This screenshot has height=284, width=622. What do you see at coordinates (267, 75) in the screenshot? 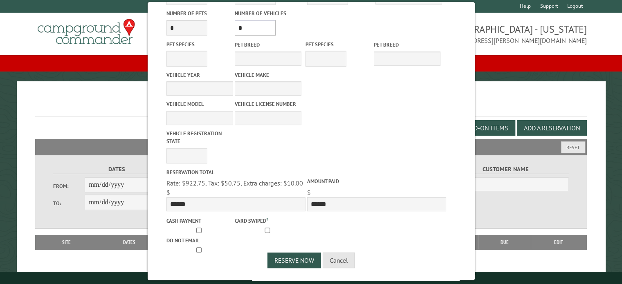
I see `label: Vehicle Make` at bounding box center [267, 75].